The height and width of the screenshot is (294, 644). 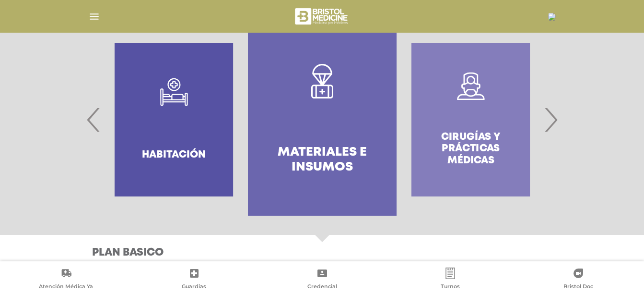 What do you see at coordinates (94, 16) in the screenshot?
I see `img: Cober_menu-lines-white.svg` at bounding box center [94, 16].